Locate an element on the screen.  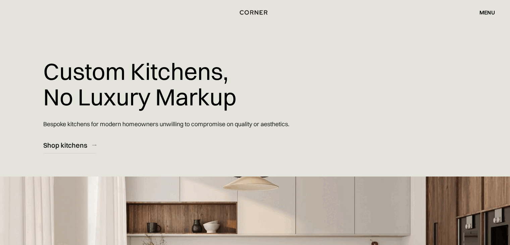
h1: Custom Kitchens, No Luxury Markup is located at coordinates (140, 84).